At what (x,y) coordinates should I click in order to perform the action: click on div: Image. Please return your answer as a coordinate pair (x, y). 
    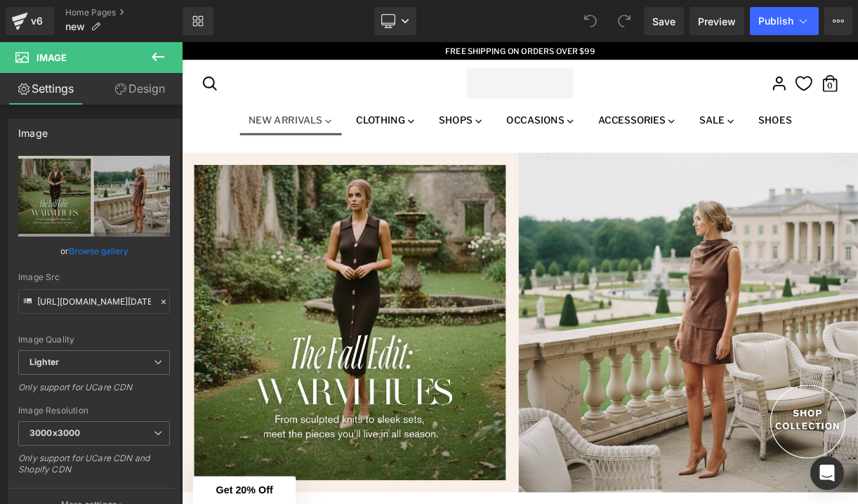
    Looking at the image, I should click on (33, 129).